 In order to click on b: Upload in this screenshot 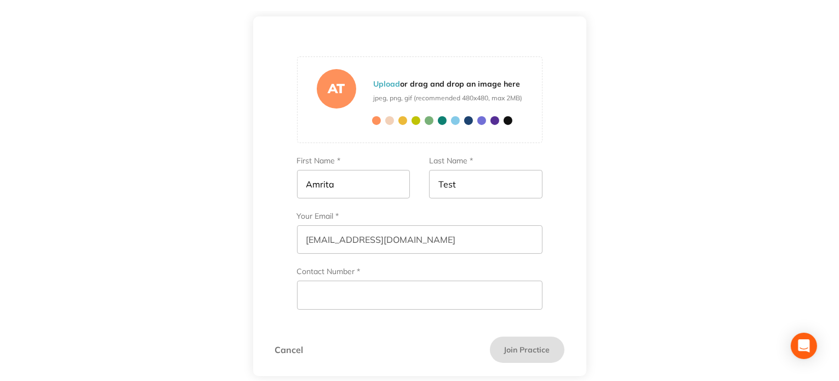, I will do `click(387, 84)`.